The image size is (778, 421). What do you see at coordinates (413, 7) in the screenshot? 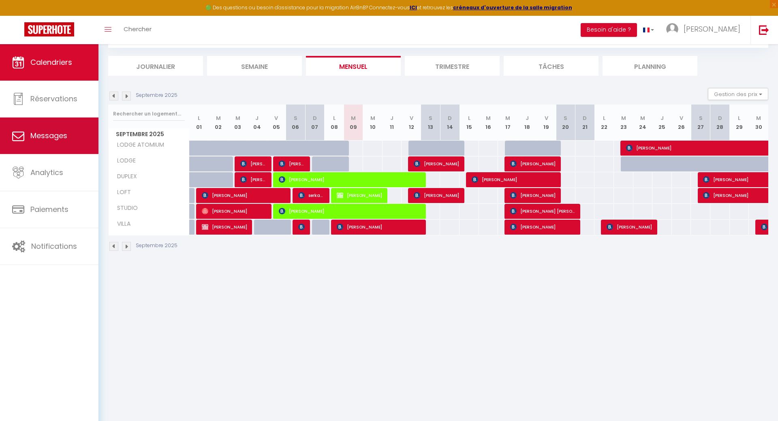
I see `strong: ICI` at bounding box center [413, 7].